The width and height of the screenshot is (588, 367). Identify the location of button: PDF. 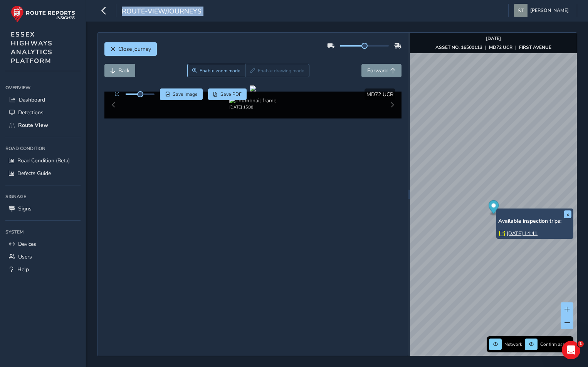
(227, 94).